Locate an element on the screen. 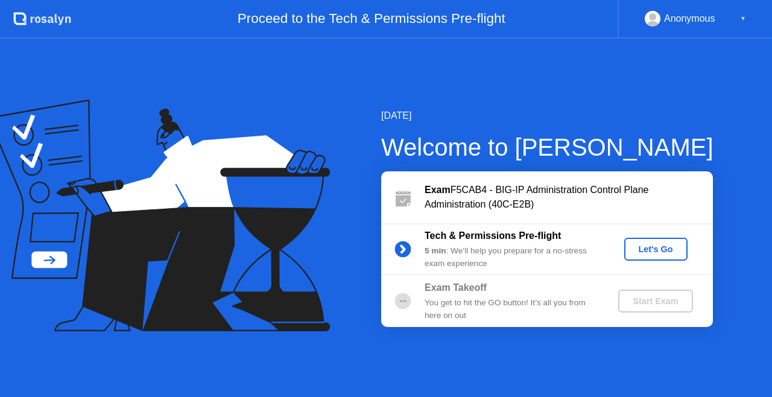 The height and width of the screenshot is (397, 772). button: Start Exam is located at coordinates (655, 301).